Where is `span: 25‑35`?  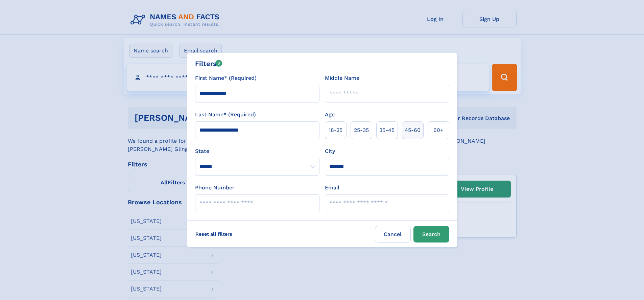
span: 25‑35 is located at coordinates (361, 130).